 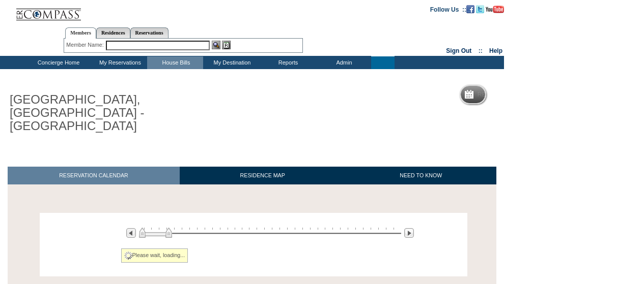 What do you see at coordinates (131, 233) in the screenshot?
I see `img: Previous` at bounding box center [131, 233].